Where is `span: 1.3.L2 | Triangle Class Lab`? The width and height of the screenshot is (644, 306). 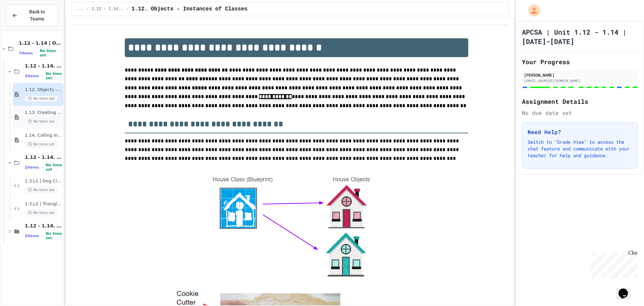
span: 1.3.L2 | Triangle Class Lab is located at coordinates (43, 204).